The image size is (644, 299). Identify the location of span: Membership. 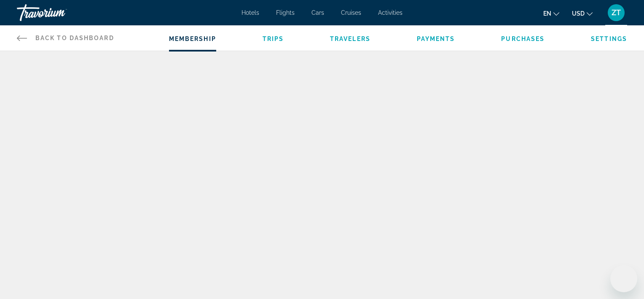
(193, 39).